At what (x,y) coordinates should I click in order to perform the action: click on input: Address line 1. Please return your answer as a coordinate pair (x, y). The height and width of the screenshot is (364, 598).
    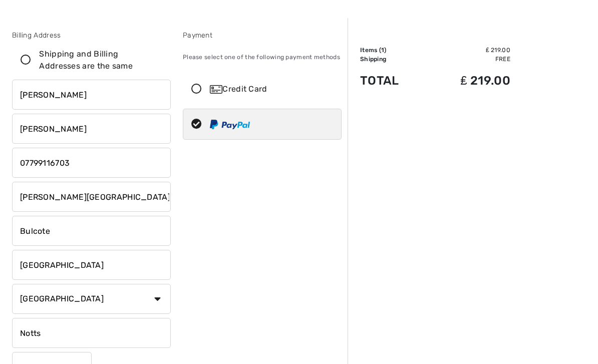
    Looking at the image, I should click on (91, 197).